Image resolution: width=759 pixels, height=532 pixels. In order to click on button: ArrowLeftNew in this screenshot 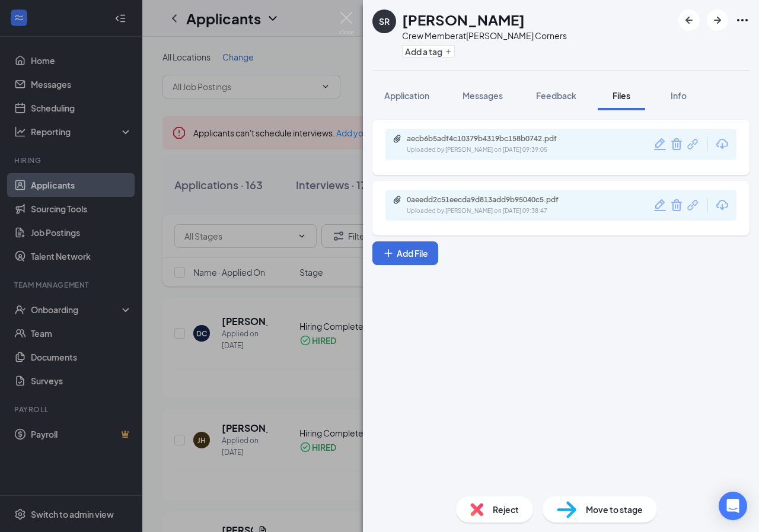, I will do `click(689, 20)`.